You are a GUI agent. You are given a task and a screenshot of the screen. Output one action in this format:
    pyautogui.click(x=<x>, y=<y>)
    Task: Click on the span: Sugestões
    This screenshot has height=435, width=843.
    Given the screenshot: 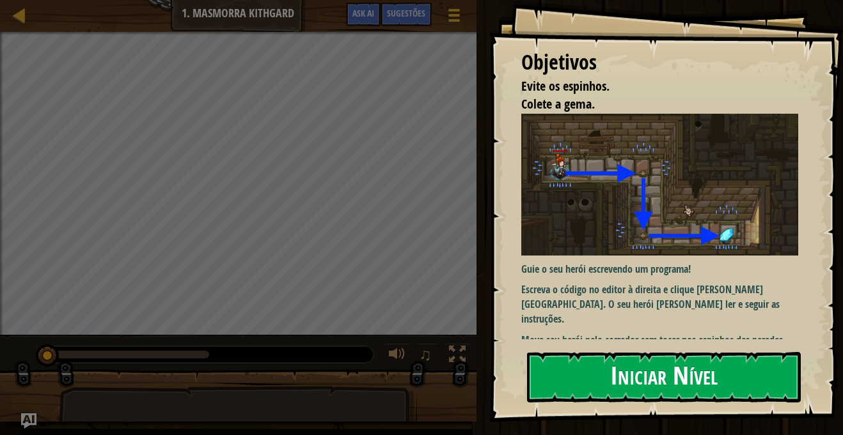 What is the action you would take?
    pyautogui.click(x=406, y=13)
    